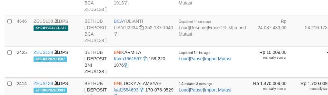 The width and height of the screenshot is (328, 95). I want to click on span: aaf-DPBNIZEUS03, so click(50, 91).